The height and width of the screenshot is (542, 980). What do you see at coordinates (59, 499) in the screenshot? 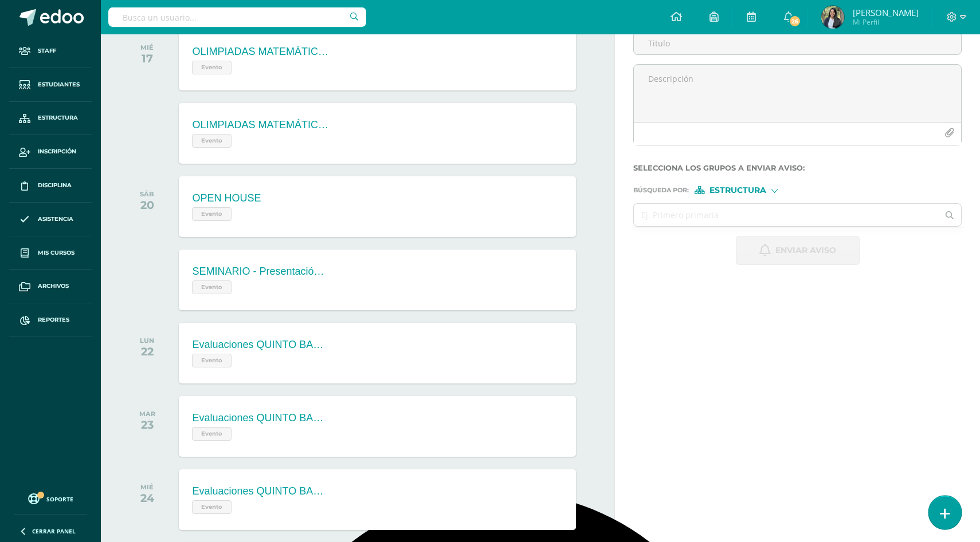
I see `span: Soporte` at bounding box center [59, 499].